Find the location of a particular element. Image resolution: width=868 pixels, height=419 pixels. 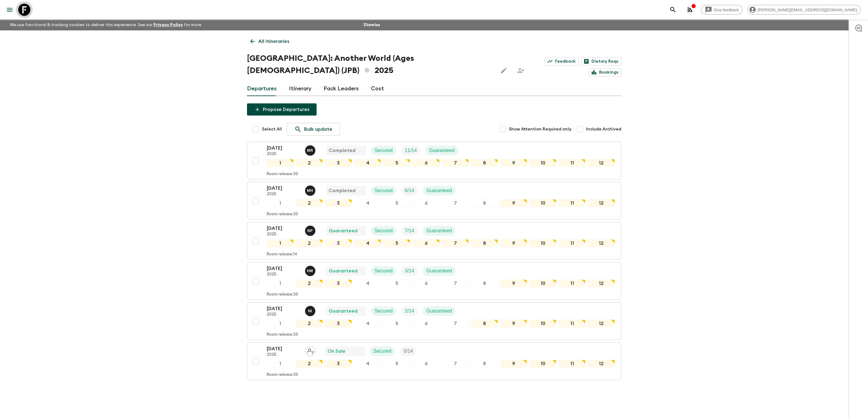

button: NP is located at coordinates (310, 231).